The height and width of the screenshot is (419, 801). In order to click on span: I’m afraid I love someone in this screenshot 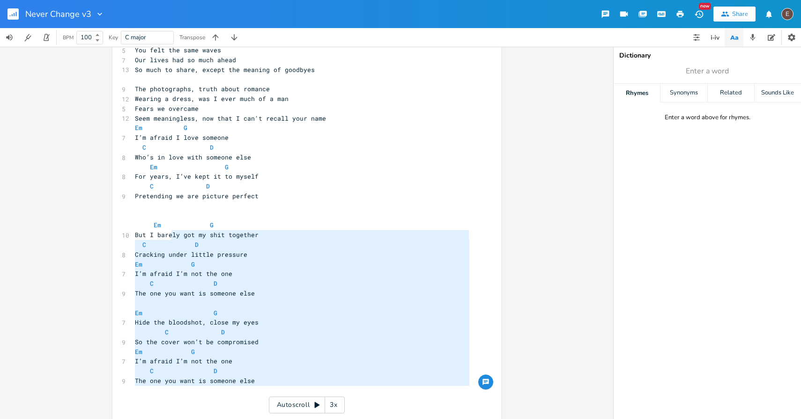, I will do `click(182, 138)`.